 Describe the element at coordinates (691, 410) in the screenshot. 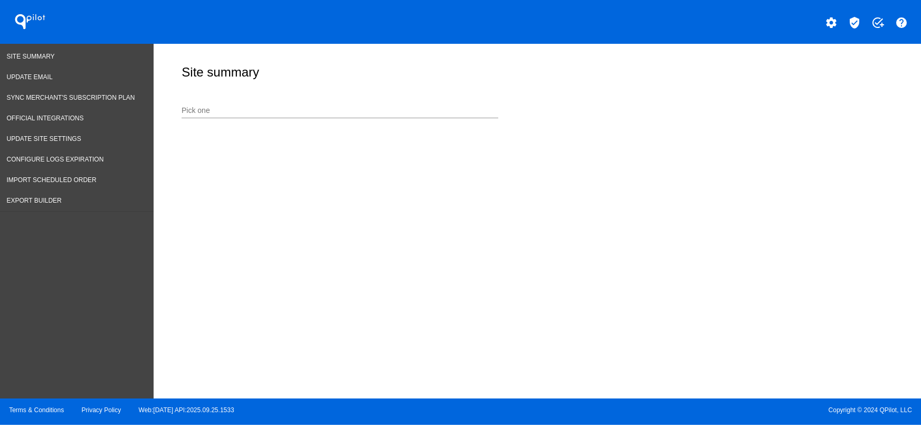

I see `span: Copyright © 2024 QPilot, LLC` at that location.